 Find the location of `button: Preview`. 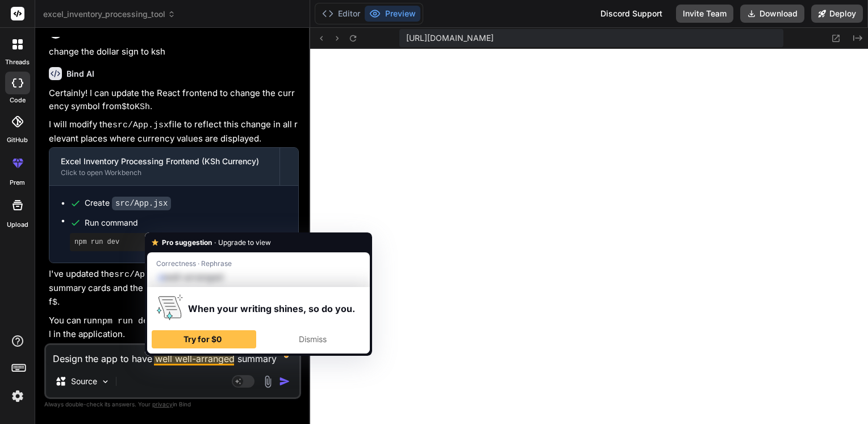

button: Preview is located at coordinates (392, 14).